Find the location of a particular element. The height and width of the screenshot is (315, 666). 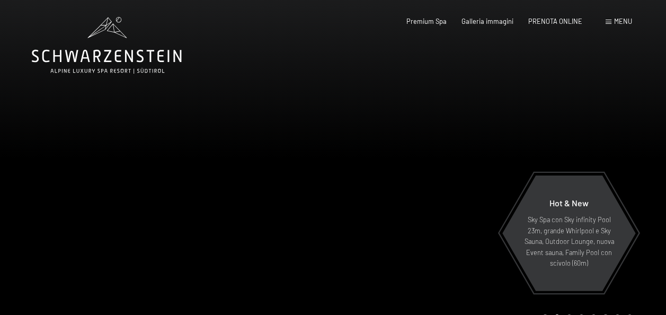

span: PRENOTA ONLINE is located at coordinates (555, 21).